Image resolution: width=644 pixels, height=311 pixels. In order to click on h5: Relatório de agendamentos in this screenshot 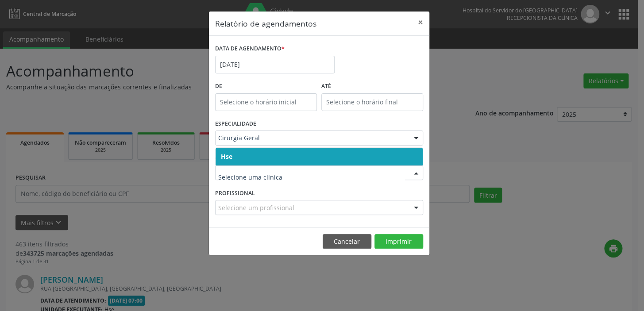, I will do `click(266, 24)`.